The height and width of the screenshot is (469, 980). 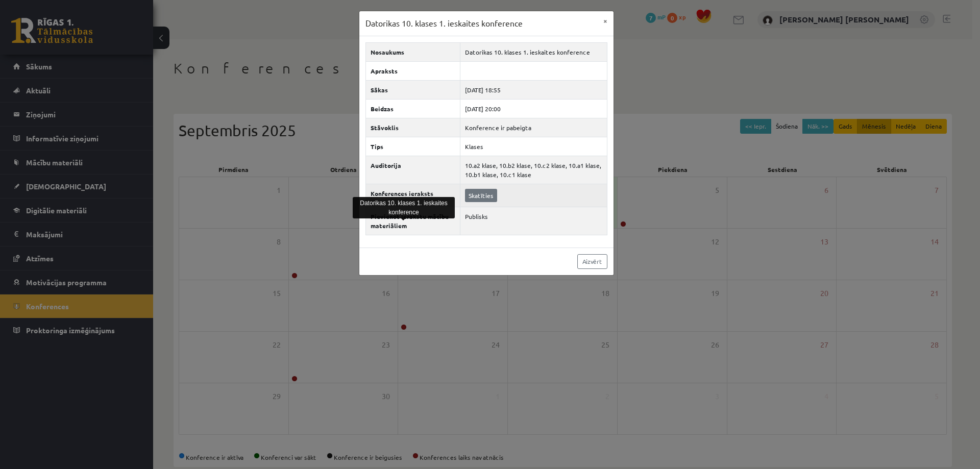 I want to click on th: Stāvoklis, so click(x=413, y=127).